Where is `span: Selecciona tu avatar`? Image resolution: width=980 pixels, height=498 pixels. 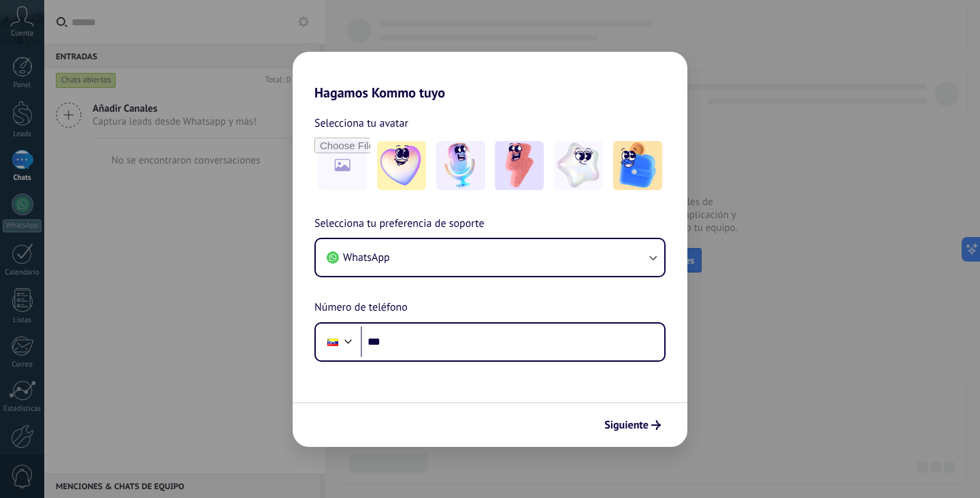
span: Selecciona tu avatar is located at coordinates (361, 123).